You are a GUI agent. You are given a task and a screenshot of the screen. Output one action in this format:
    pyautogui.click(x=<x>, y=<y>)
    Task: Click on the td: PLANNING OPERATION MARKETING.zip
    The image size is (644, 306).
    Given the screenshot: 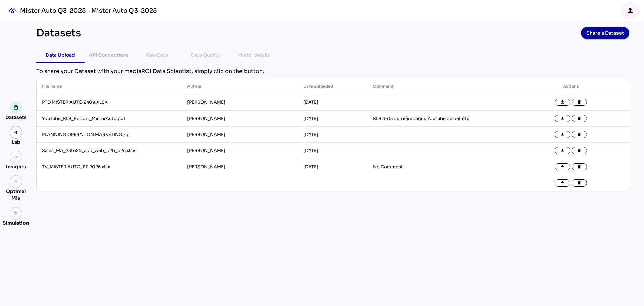 What is the action you would take?
    pyautogui.click(x=109, y=135)
    